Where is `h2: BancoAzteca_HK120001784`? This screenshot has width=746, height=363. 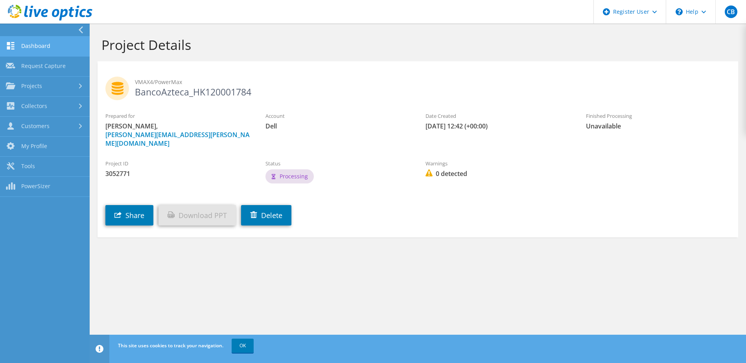
h2: BancoAzteca_HK120001784 is located at coordinates (417, 86).